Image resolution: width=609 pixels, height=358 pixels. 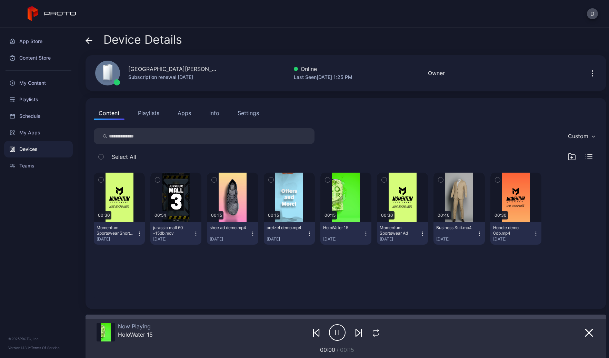 I want to click on button: Apps, so click(x=184, y=113).